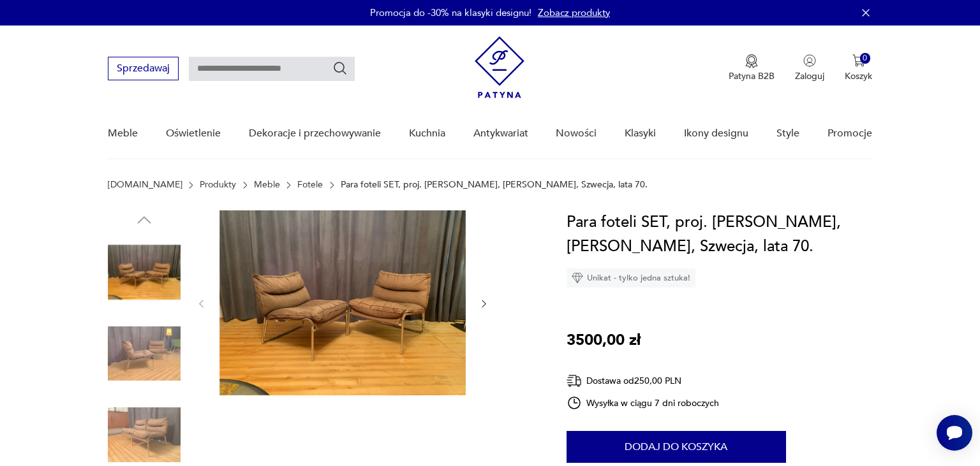 The image size is (980, 466). I want to click on p: Koszyk, so click(858, 76).